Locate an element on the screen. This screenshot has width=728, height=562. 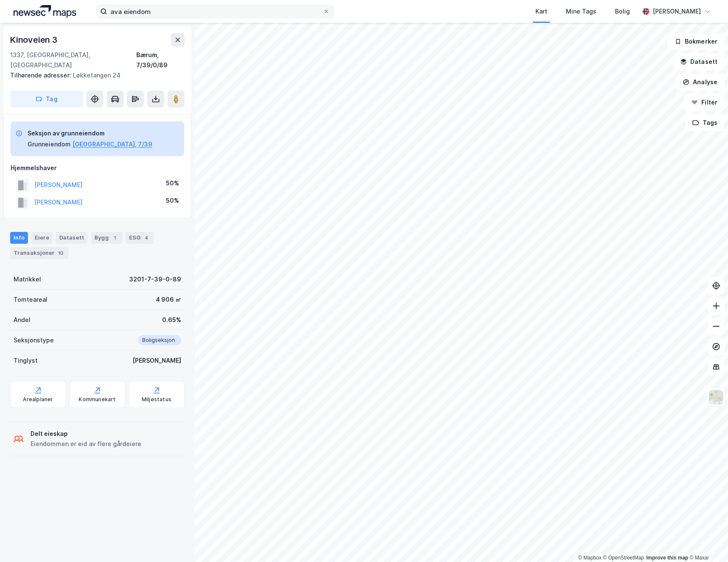
div: Andel is located at coordinates (22, 320).